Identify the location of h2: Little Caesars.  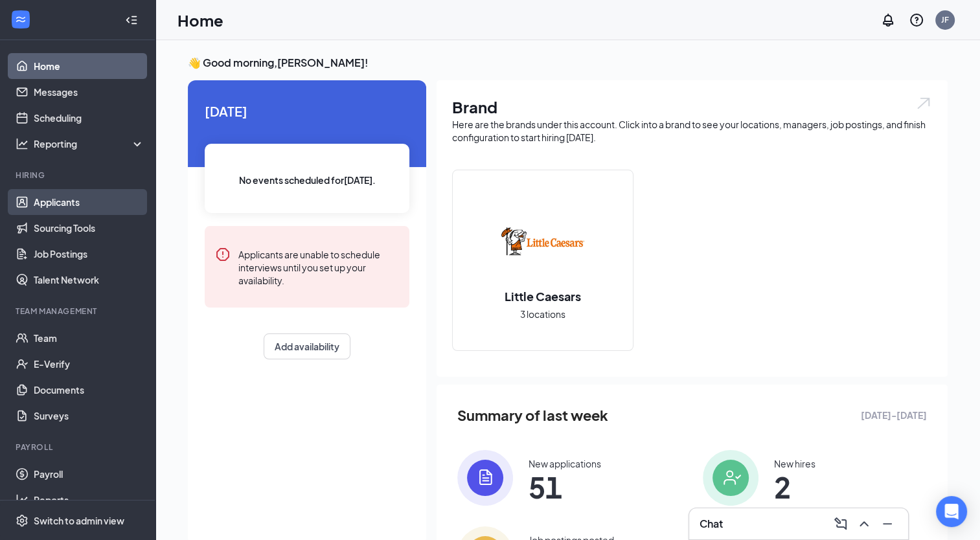
(543, 296).